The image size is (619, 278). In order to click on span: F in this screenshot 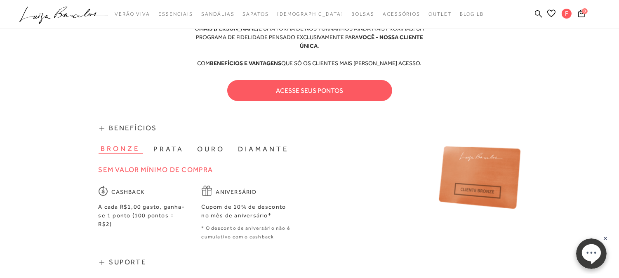, I will do `click(566, 14)`.